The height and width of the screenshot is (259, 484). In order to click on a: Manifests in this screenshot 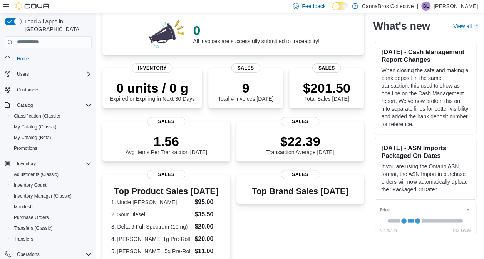, I will do `click(23, 207)`.